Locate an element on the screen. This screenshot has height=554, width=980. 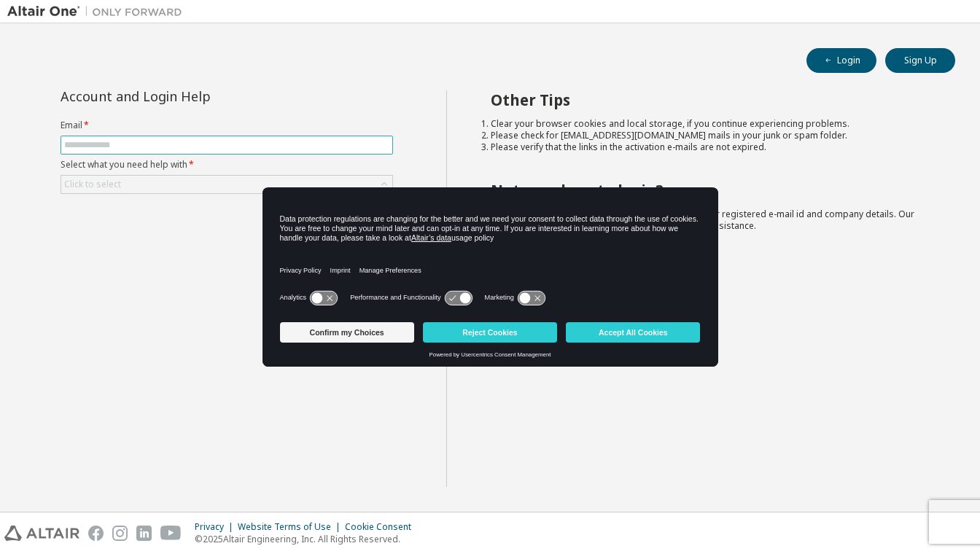
button: Sign Up is located at coordinates (921, 60).